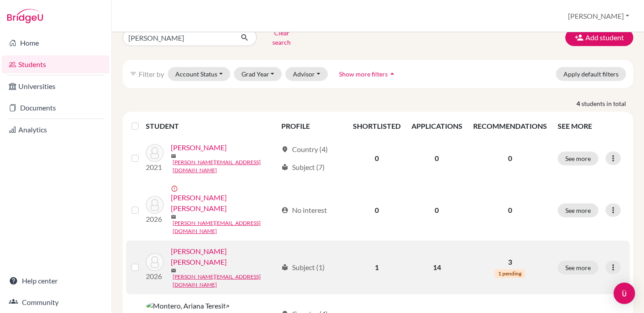 The height and width of the screenshot is (313, 644). I want to click on button: Account Status, so click(199, 74).